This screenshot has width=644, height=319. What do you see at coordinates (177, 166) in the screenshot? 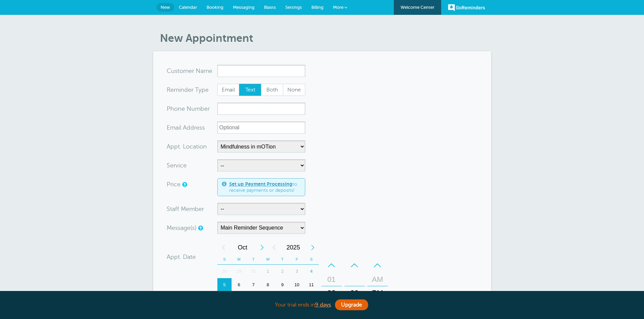
I see `label: Service` at bounding box center [177, 166].